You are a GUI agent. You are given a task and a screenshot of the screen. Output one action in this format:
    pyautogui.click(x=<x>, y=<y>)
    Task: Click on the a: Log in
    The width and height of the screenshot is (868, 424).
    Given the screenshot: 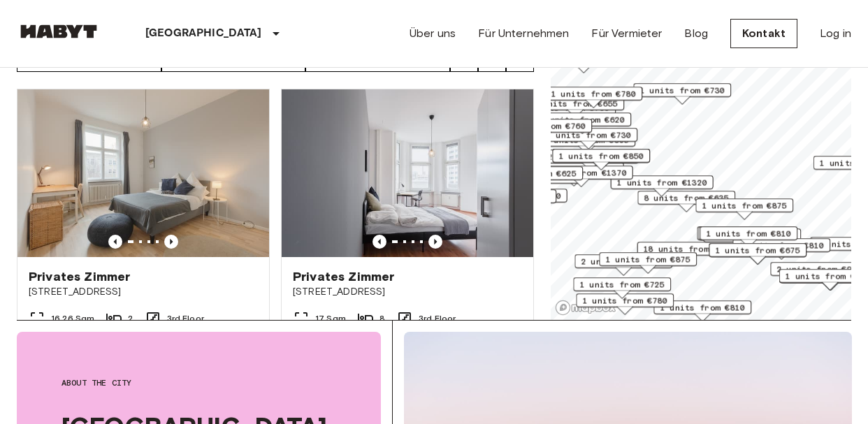 What is the action you would take?
    pyautogui.click(x=835, y=33)
    